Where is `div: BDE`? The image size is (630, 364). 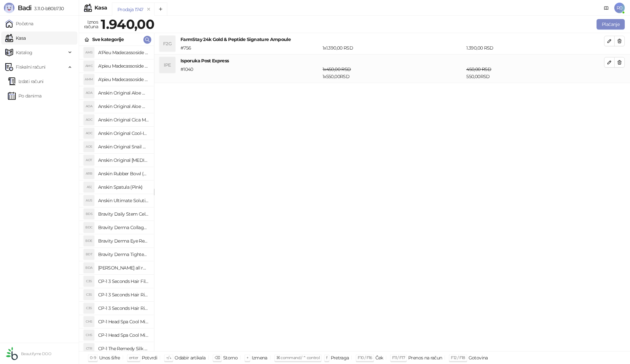 div: BDE is located at coordinates (89, 241).